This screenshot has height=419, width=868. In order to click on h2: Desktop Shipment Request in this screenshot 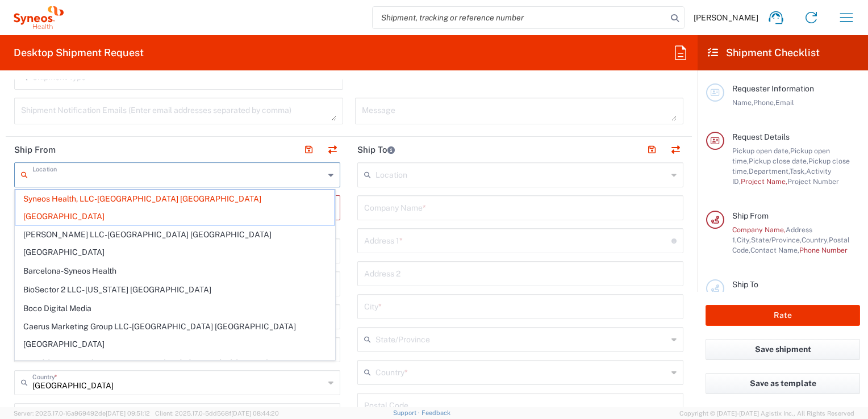, I will do `click(78, 53)`.